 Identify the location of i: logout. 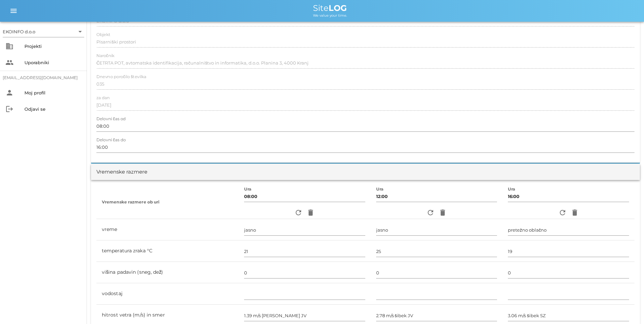
(9, 109).